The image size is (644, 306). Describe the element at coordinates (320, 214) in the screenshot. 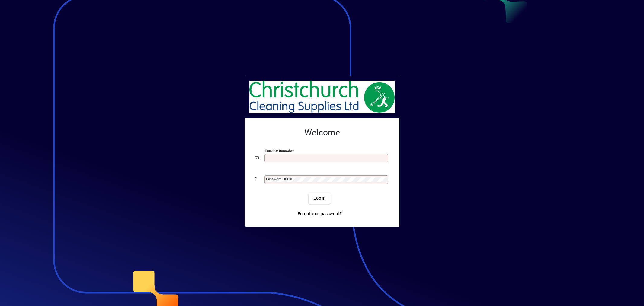

I see `span: Forgot your password?` at that location.